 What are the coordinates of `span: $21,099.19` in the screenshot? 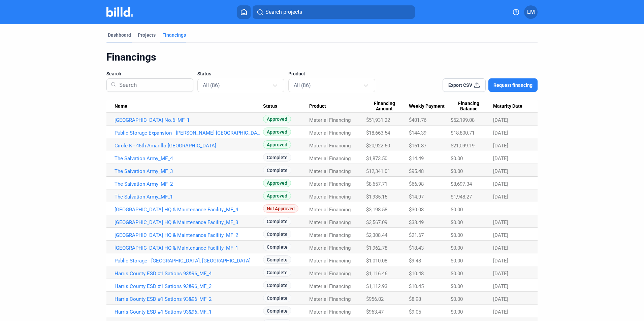 It's located at (462, 146).